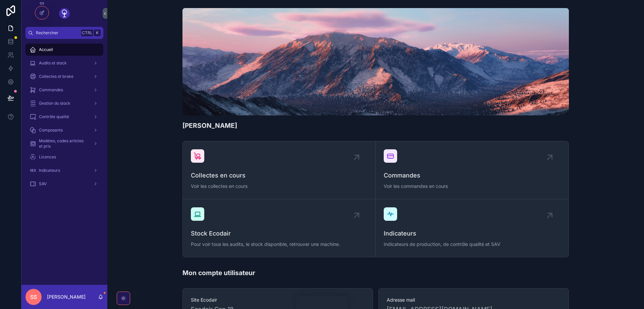 The height and width of the screenshot is (309, 644). I want to click on span: Licences, so click(47, 157).